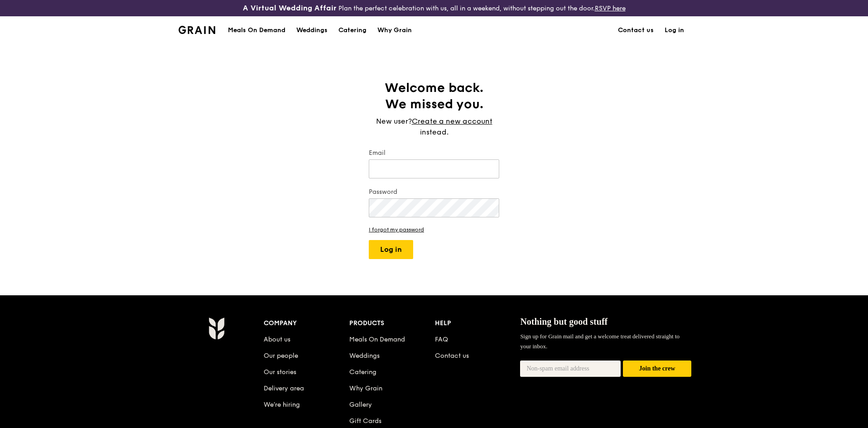 The width and height of the screenshot is (868, 428). What do you see at coordinates (434, 192) in the screenshot?
I see `label: Password` at bounding box center [434, 192].